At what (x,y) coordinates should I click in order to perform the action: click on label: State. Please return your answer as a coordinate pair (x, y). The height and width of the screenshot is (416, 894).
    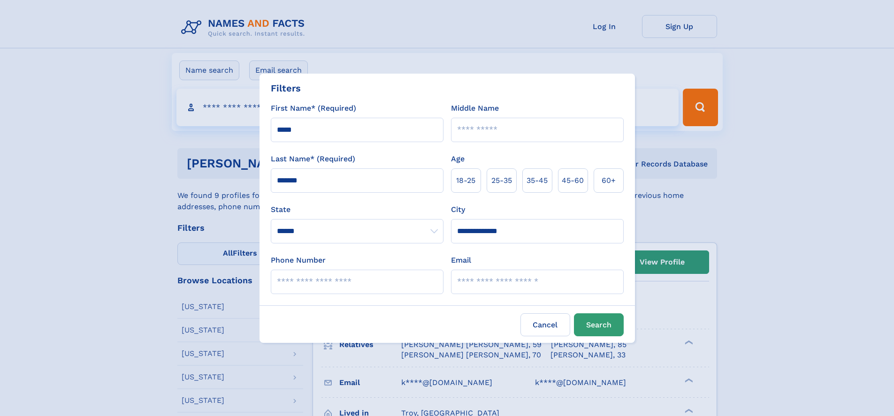
    Looking at the image, I should click on (357, 210).